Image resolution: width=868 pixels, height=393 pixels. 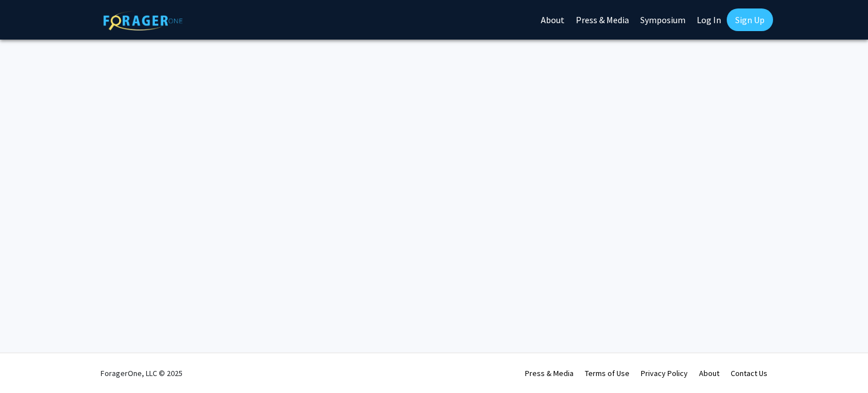 What do you see at coordinates (749, 373) in the screenshot?
I see `a: Contact Us` at bounding box center [749, 373].